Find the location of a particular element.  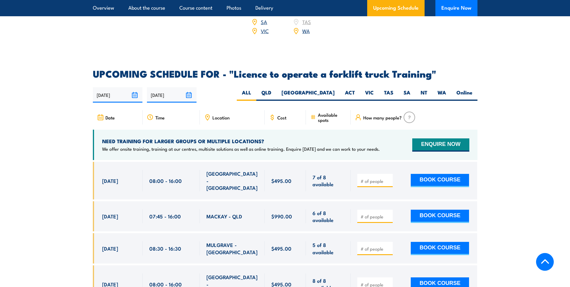

span: Date is located at coordinates (110, 117).